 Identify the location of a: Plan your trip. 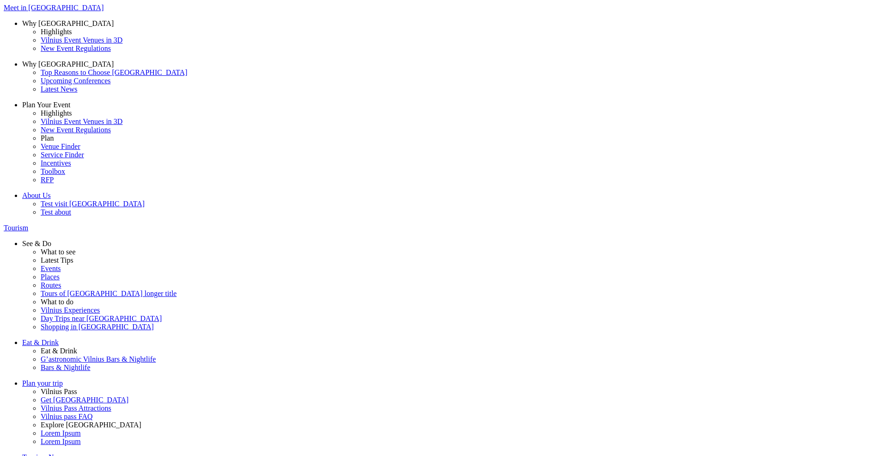
(449, 383).